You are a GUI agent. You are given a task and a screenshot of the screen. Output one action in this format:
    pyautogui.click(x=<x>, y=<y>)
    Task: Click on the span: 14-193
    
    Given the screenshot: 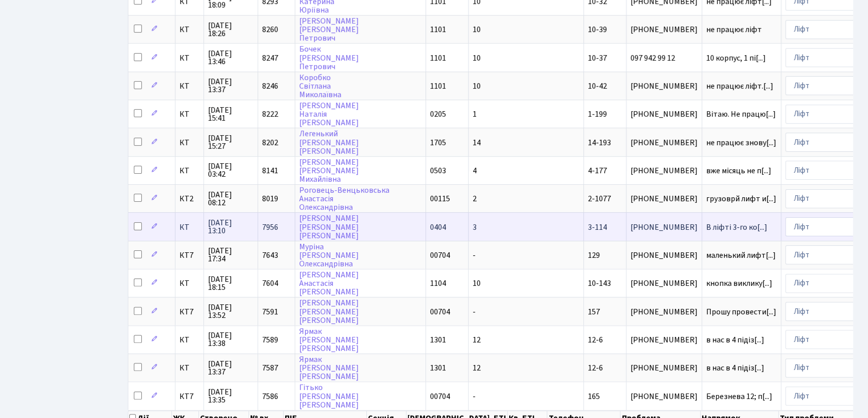 What is the action you would take?
    pyautogui.click(x=600, y=143)
    